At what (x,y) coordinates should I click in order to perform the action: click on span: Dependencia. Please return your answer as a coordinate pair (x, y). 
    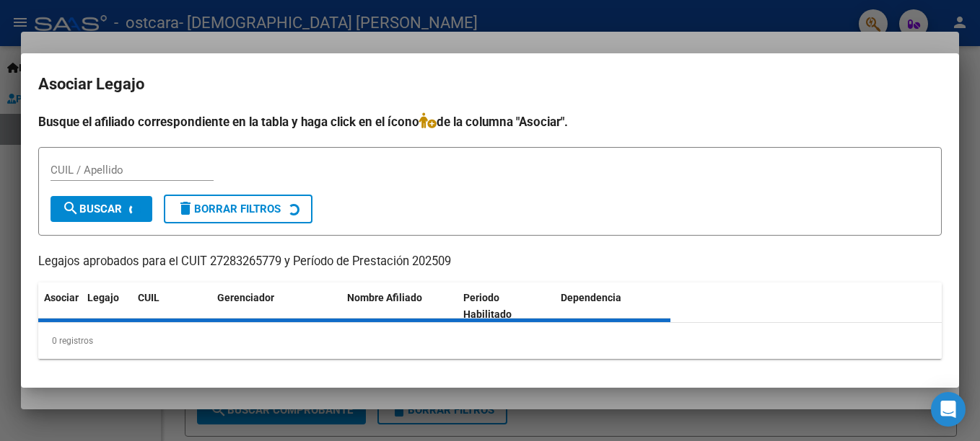
    Looking at the image, I should click on (592, 298).